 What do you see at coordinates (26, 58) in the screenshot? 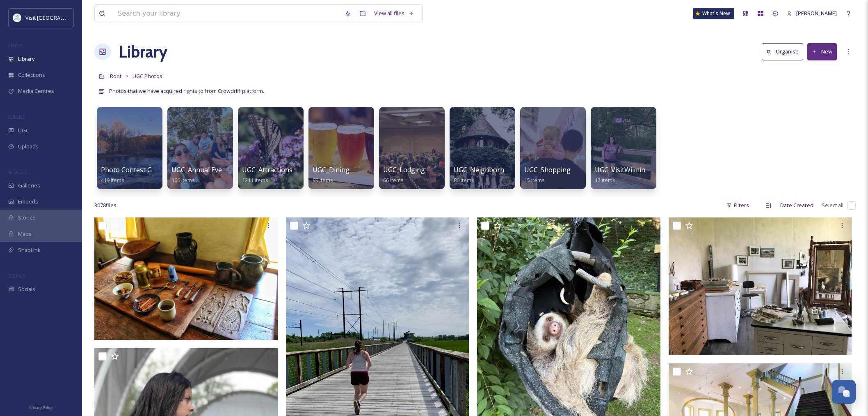
I see `span: Library` at bounding box center [26, 58].